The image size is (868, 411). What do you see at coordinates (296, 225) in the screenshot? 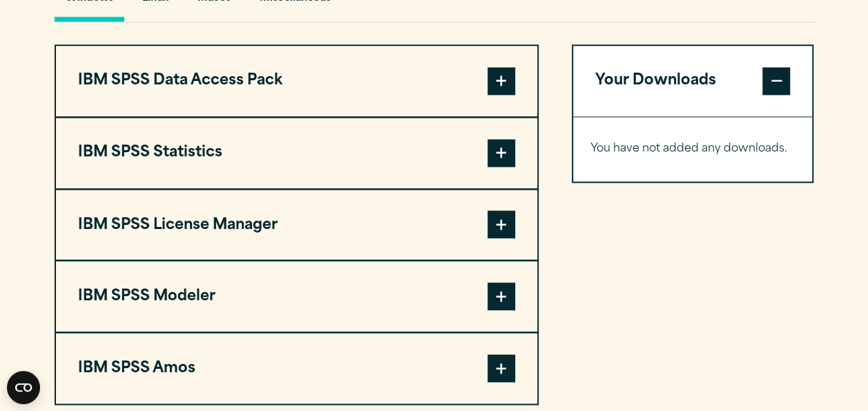
I see `button: IBM SPSS License Manager` at bounding box center [296, 225].